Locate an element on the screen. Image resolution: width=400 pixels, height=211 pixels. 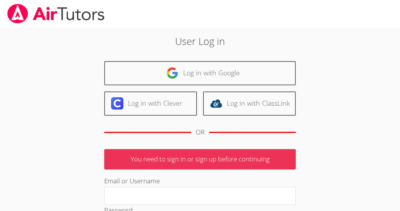
a: Log in with ClassLink is located at coordinates (250, 103).